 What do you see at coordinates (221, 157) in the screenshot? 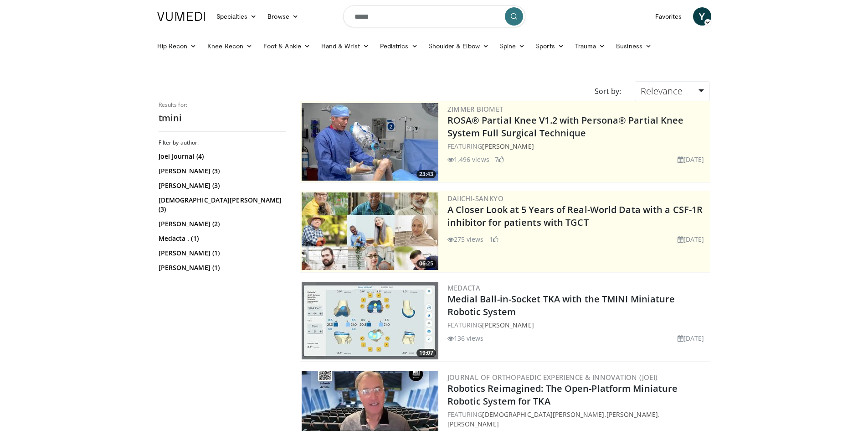
I see `a: Joei Journal (4)` at bounding box center [221, 157].